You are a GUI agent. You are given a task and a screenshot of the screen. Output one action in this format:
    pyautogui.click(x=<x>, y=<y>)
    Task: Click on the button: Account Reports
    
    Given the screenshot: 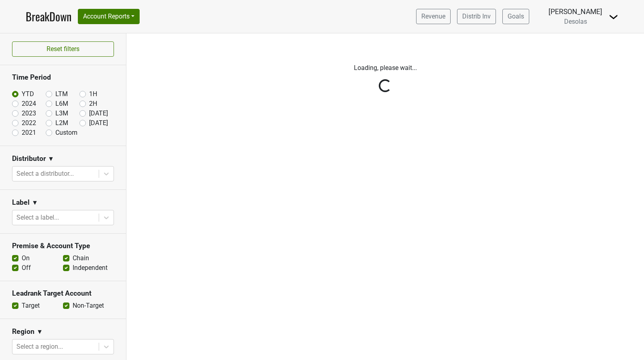 What is the action you would take?
    pyautogui.click(x=108, y=16)
    